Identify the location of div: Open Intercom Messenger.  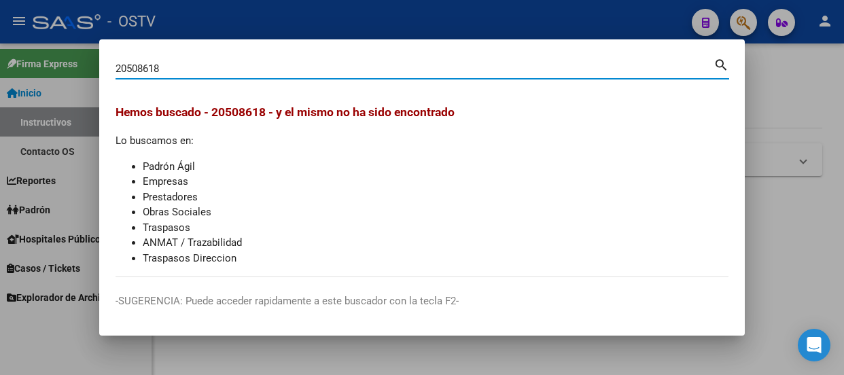
(814, 345).